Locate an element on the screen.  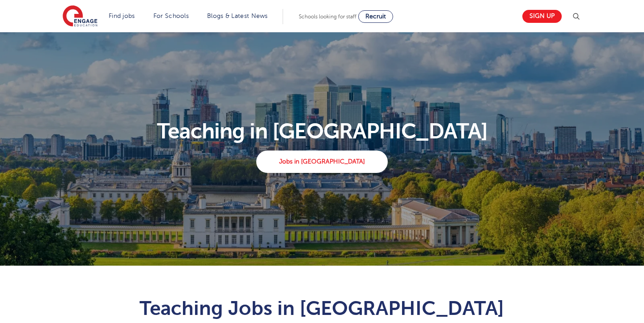
span: Recruit is located at coordinates (375, 16).